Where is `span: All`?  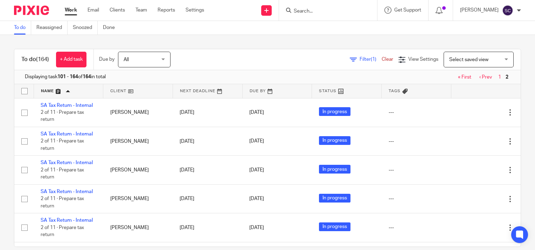 span: All is located at coordinates (126, 60).